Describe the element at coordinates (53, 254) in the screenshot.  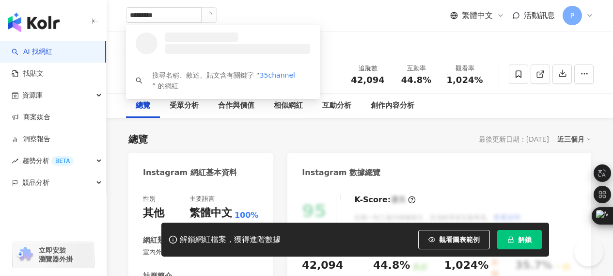
I see `a: chrome extension立即安裝 瀏覽器外掛` at that location.